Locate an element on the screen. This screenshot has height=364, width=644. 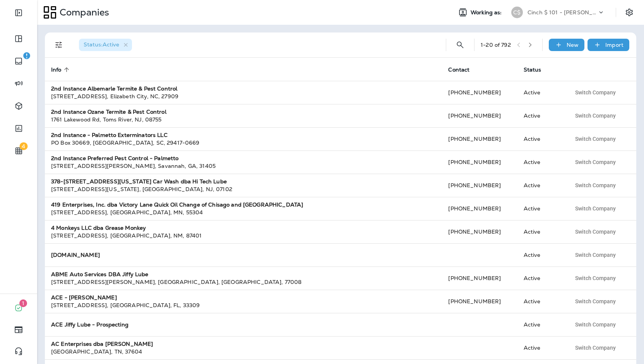
button: 4 is located at coordinates (18, 151).